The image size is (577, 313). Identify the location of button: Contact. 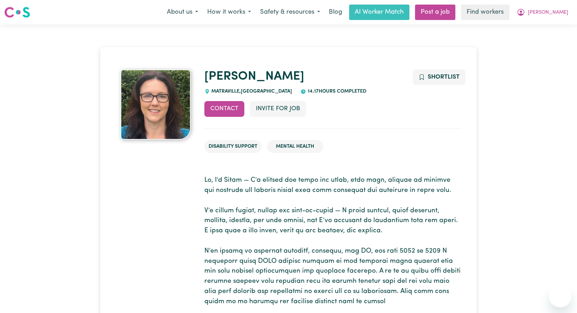
(224, 109).